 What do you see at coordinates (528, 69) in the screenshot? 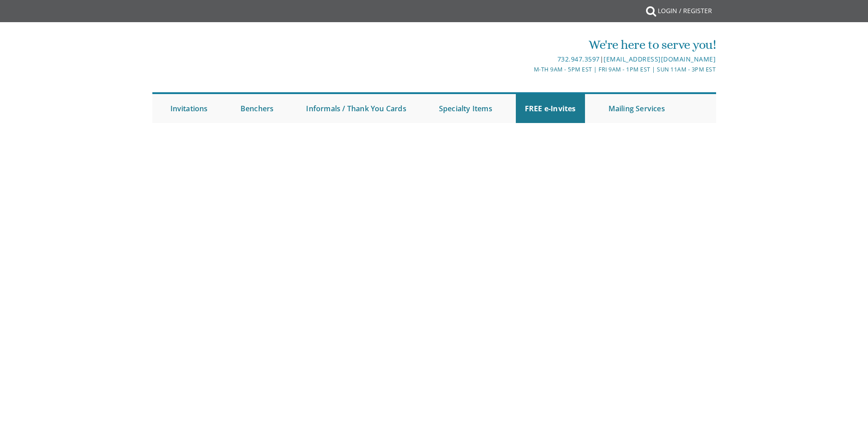
I see `div: M-Th 9am - 5pm EST | Fri 9am - 1pm EST | Sun 11am - 3pm EST` at bounding box center [528, 69].